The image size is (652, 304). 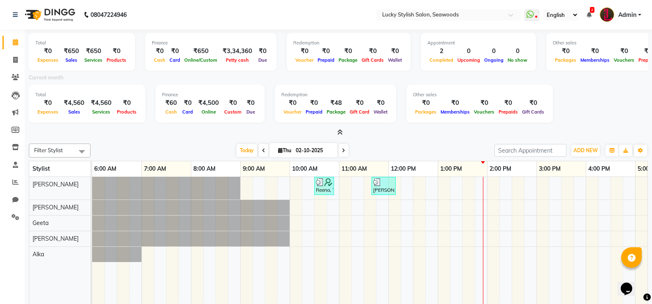 I want to click on span: Prepaids, so click(x=508, y=112).